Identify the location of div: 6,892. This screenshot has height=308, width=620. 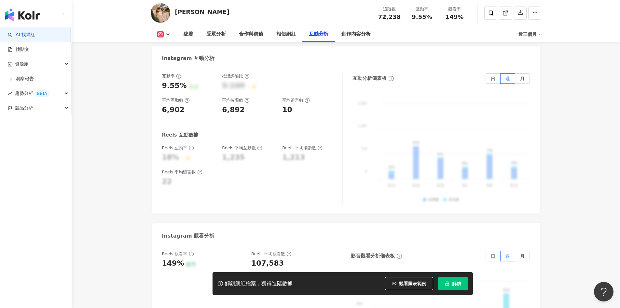
(233, 110).